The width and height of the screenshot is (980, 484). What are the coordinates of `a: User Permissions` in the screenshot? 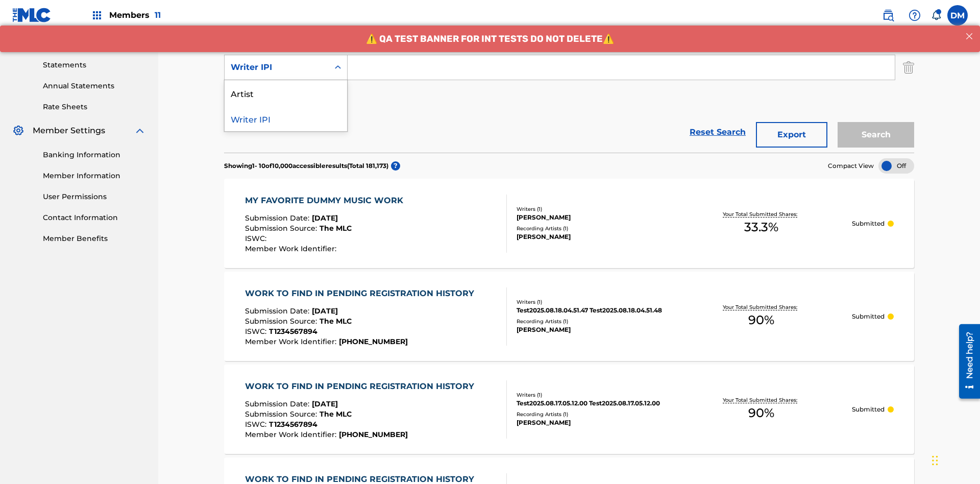 It's located at (94, 196).